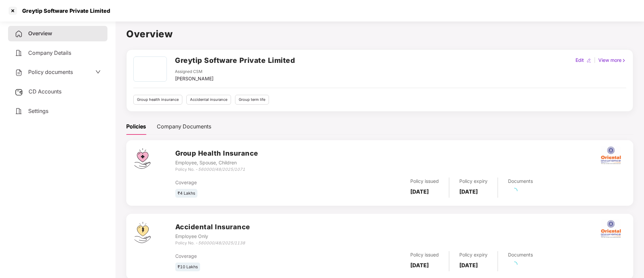 Image resolution: width=644 pixels, height=278 pixels. I want to click on h2: Greytip Software Private Limited, so click(235, 60).